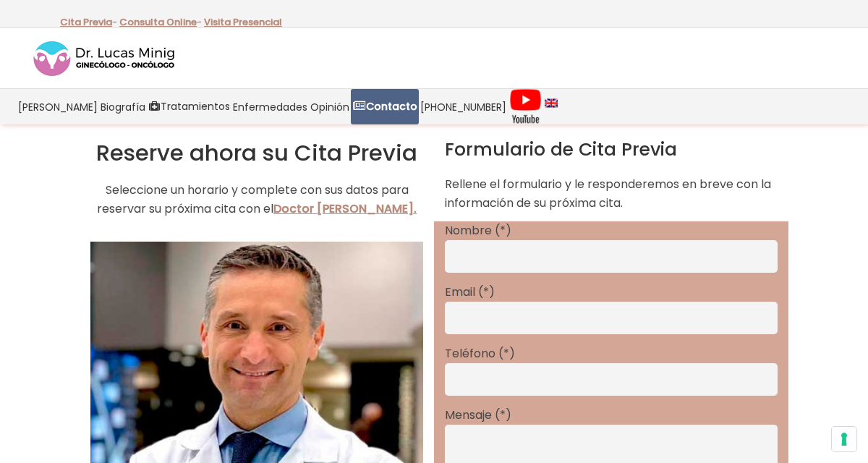  What do you see at coordinates (270, 106) in the screenshot?
I see `span: Enfermedades` at bounding box center [270, 106].